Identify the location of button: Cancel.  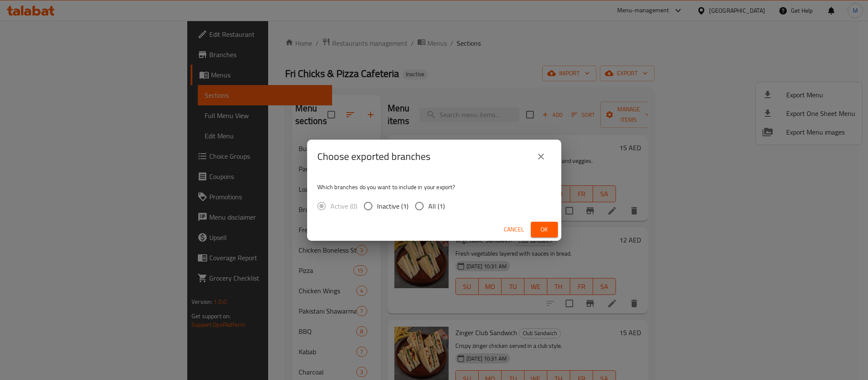
(514, 230).